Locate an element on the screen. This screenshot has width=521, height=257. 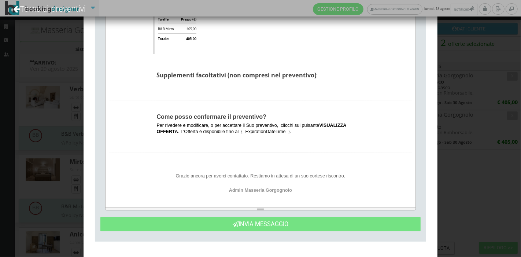
td: B&B Mirto is located at coordinates (166, 29).